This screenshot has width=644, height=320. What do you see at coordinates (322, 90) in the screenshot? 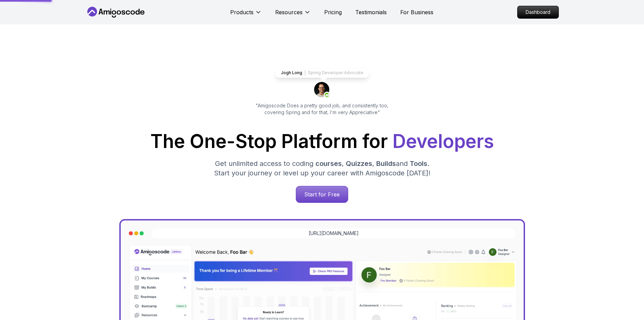
I see `img: josh long` at bounding box center [322, 90].